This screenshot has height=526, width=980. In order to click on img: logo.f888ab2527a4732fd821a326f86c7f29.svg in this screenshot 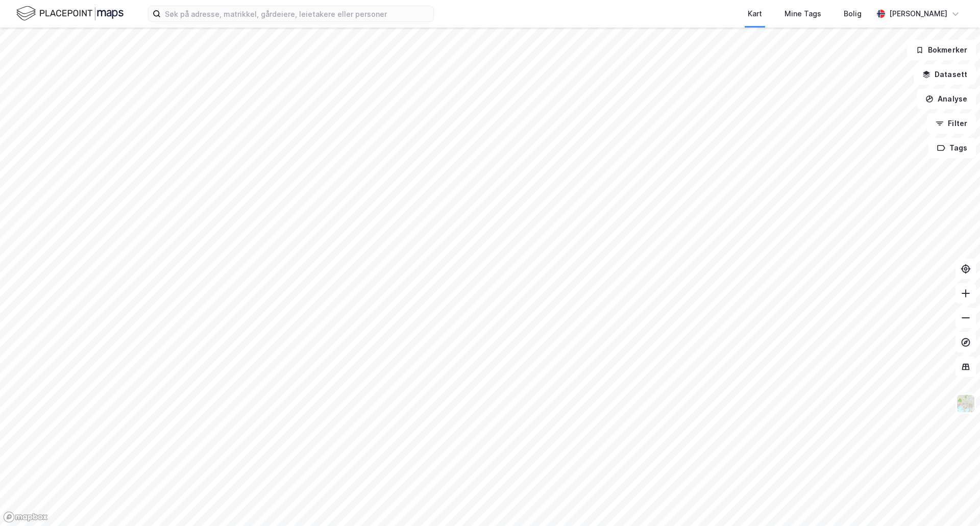, I will do `click(70, 13)`.